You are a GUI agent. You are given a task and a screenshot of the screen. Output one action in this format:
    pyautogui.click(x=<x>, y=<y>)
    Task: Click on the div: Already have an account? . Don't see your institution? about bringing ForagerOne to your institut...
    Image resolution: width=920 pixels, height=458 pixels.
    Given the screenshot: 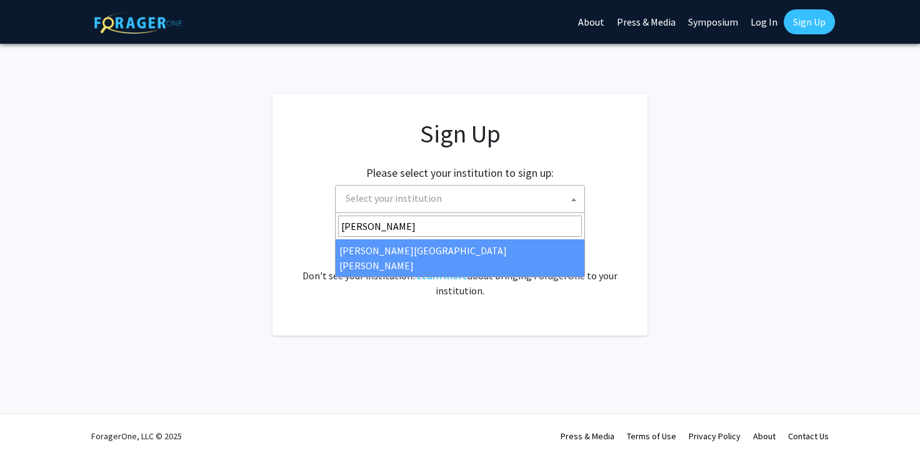 What is the action you would take?
    pyautogui.click(x=460, y=268)
    